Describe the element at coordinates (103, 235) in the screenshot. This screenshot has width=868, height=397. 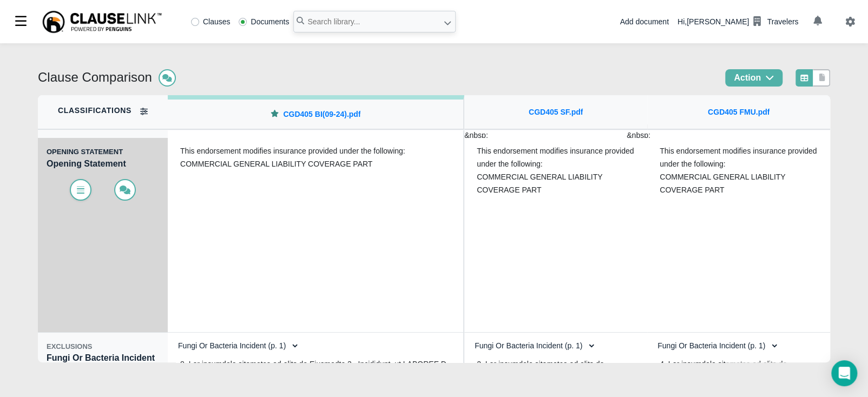
I see `div: Opening Statement` at that location.